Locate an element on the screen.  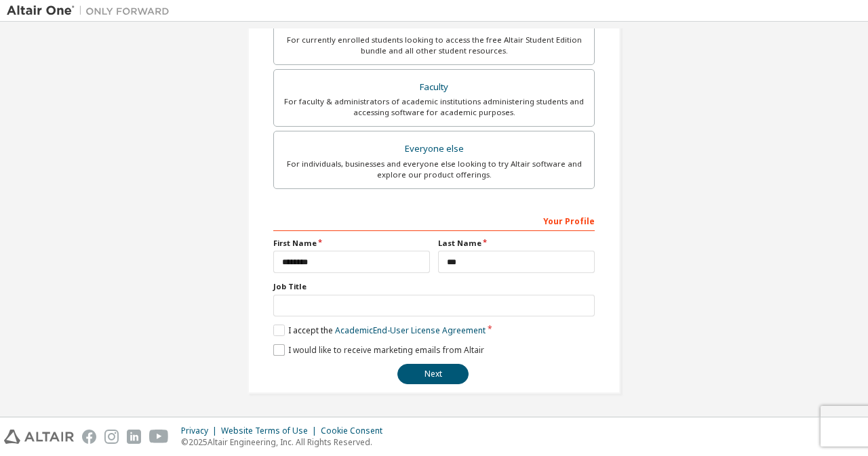
img: instagram.svg is located at coordinates (111, 437).